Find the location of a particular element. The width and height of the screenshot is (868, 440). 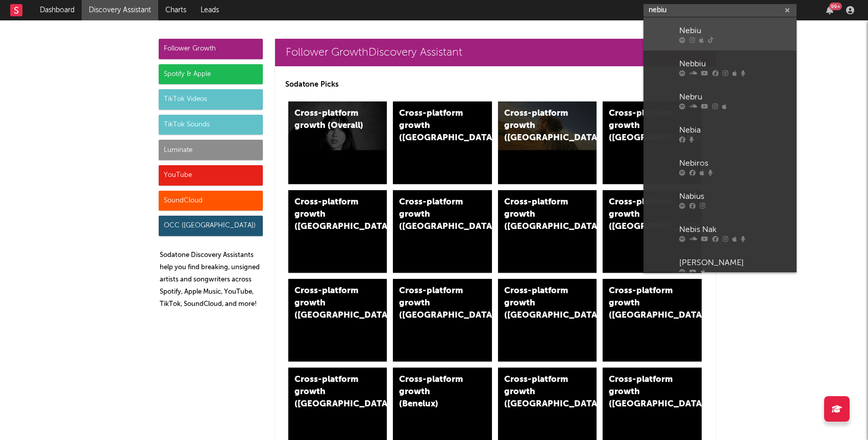

p: Sodatone Picks is located at coordinates (496, 84).